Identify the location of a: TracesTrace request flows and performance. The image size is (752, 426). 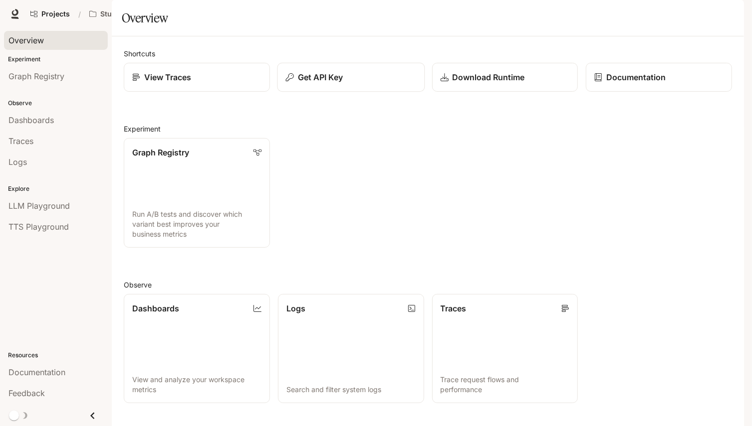
(505, 349).